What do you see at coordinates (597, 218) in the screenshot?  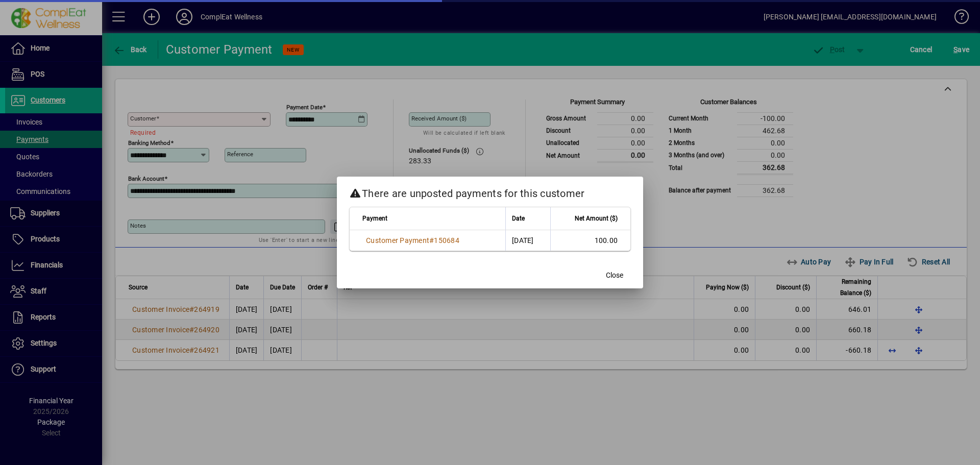 I see `span: Net Amount ($)` at bounding box center [597, 218].